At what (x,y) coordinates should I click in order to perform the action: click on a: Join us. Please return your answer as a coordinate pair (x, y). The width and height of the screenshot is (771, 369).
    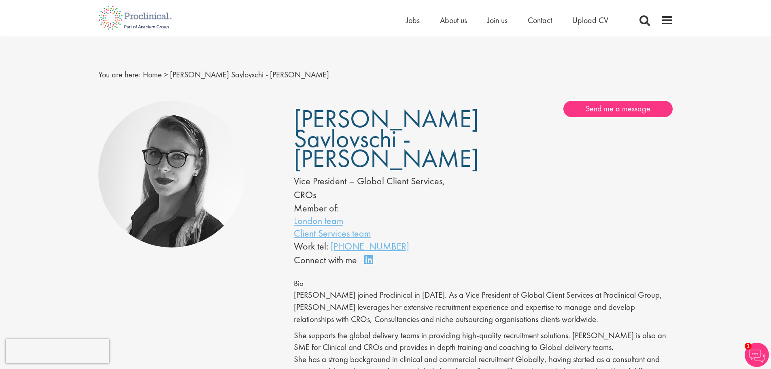
    Looking at the image, I should click on (498, 20).